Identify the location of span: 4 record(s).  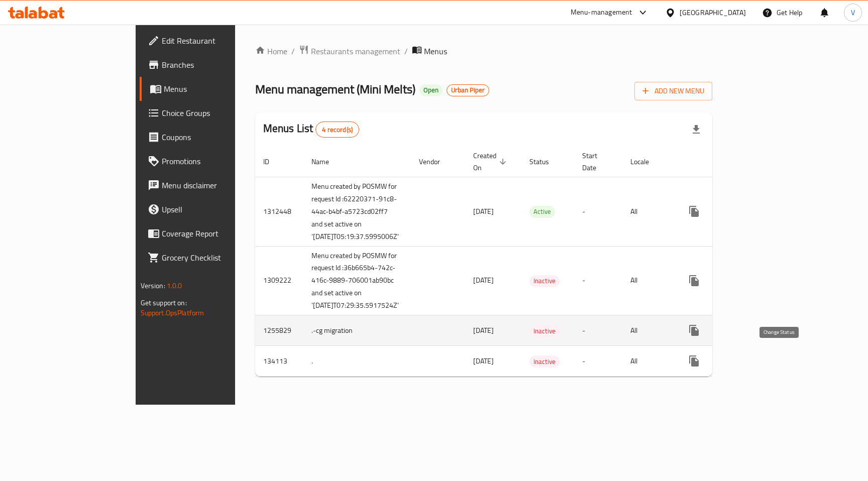
(337, 130).